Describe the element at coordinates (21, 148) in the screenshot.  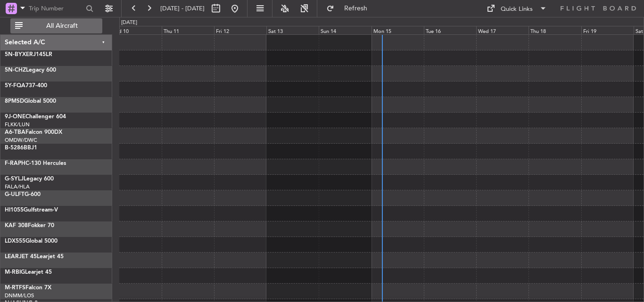
I see `a: B-5286BBJ1` at that location.